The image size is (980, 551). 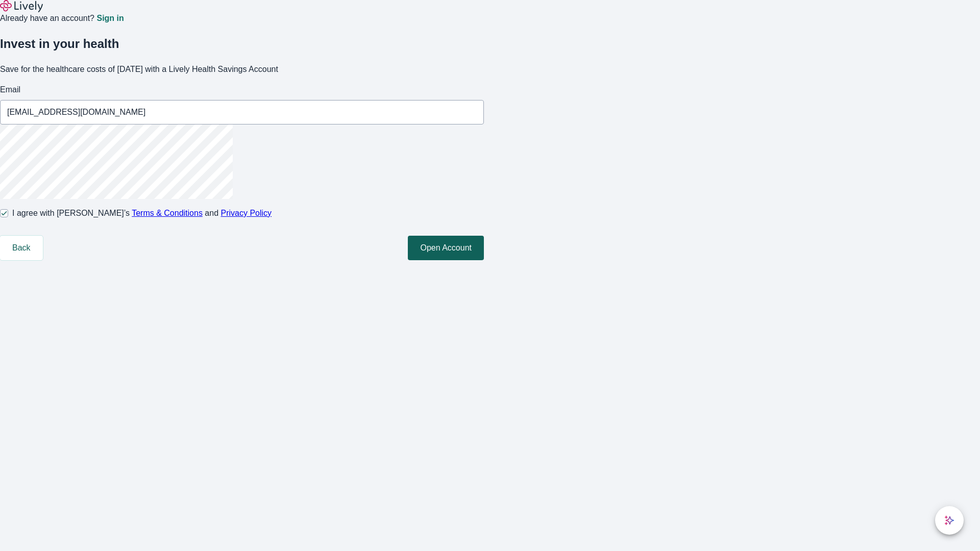 I want to click on svg: Lively AI Assistant, so click(x=949, y=520).